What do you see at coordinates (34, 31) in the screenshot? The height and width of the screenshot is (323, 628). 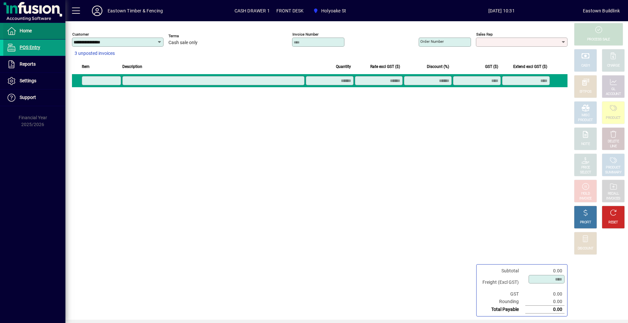 I see `a: Home` at bounding box center [34, 31].